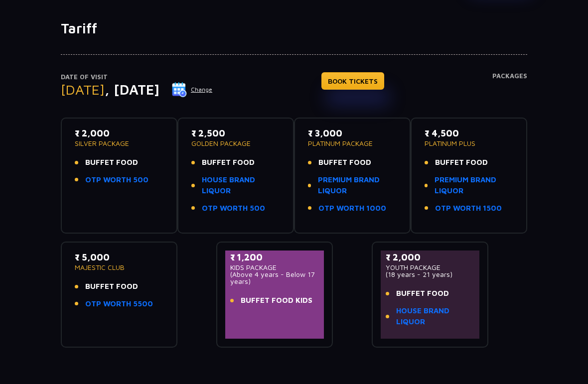 This screenshot has height=384, width=588. Describe the element at coordinates (469, 133) in the screenshot. I see `p: ₹ 4,500` at that location.